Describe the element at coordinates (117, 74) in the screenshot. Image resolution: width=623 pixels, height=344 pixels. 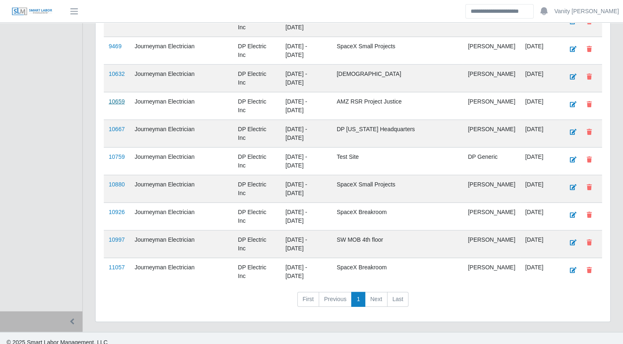
I see `a: 10632` at that location.